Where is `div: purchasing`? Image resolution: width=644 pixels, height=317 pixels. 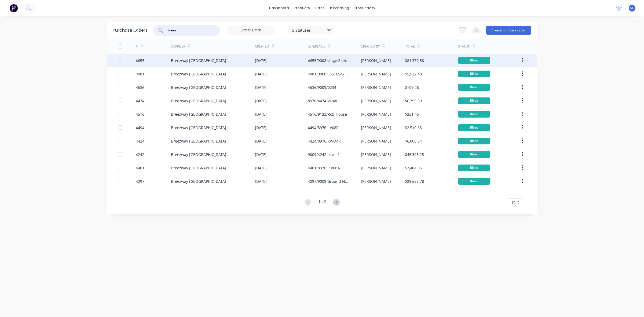 div: purchasing is located at coordinates (339, 8).